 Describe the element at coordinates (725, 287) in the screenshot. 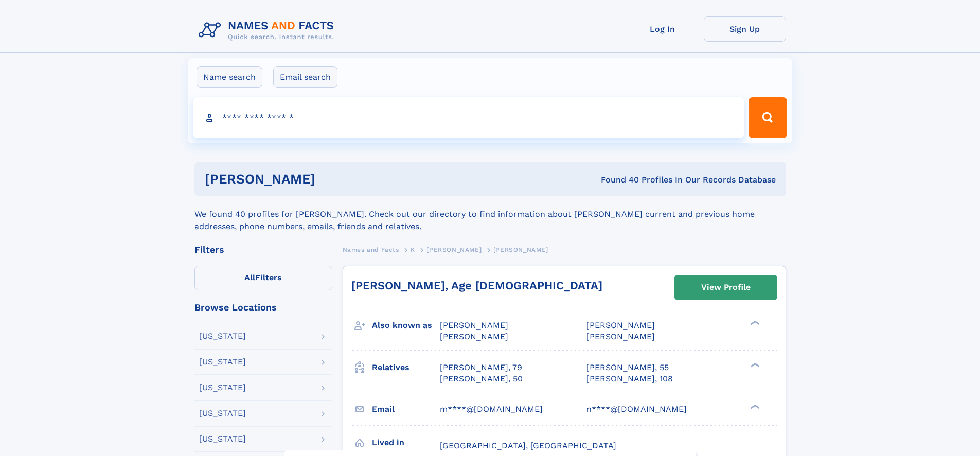

I see `a: View Profile` at that location.